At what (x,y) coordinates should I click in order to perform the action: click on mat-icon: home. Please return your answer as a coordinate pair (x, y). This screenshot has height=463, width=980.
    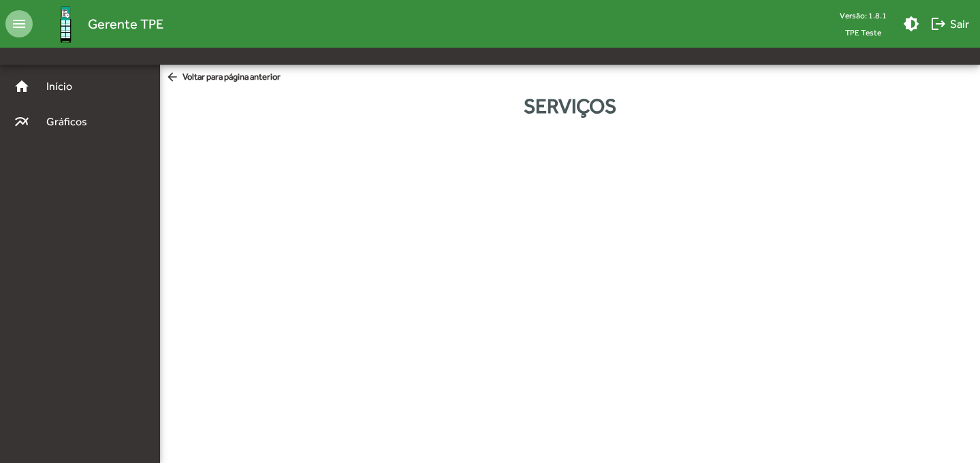
    Looking at the image, I should click on (22, 86).